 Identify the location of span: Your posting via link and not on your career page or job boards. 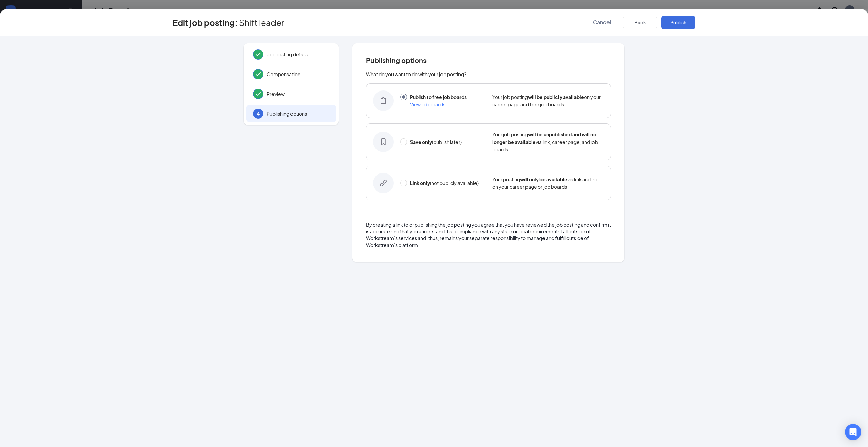
(546, 183).